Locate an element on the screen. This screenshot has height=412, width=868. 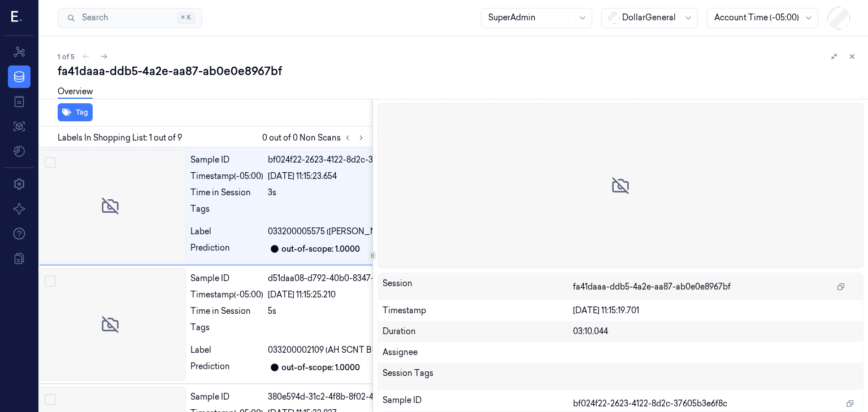
button: Search⌘K is located at coordinates (130, 18).